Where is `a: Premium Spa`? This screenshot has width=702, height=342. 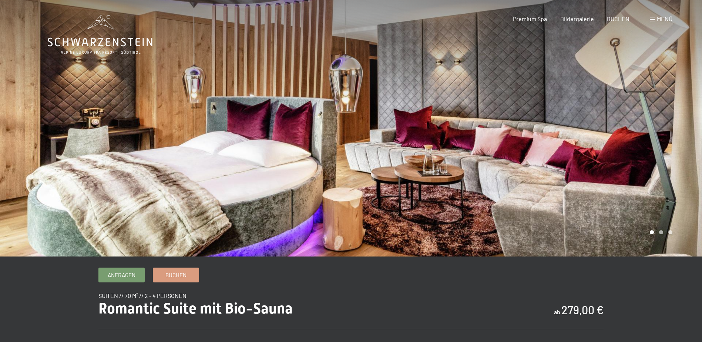 a: Premium Spa is located at coordinates (530, 18).